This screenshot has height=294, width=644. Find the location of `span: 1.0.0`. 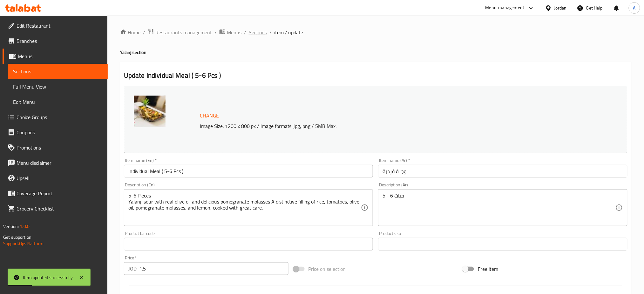

span: 1.0.0 is located at coordinates (24, 227).